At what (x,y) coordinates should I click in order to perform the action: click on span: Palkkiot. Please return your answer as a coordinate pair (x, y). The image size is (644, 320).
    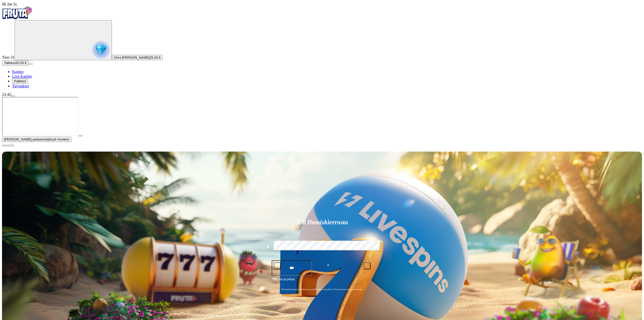
    Looking at the image, I should click on (20, 81).